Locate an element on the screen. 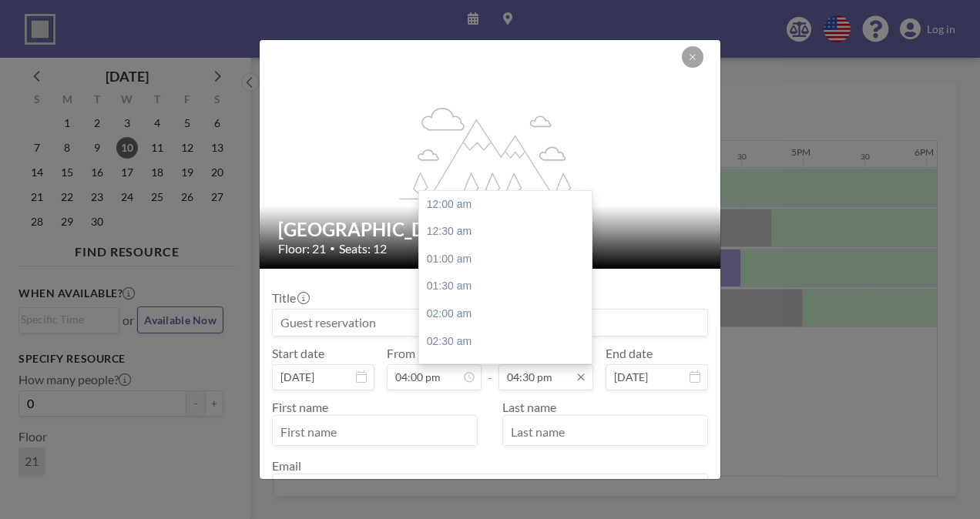 This screenshot has height=519, width=980. input: Email is located at coordinates (490, 491).